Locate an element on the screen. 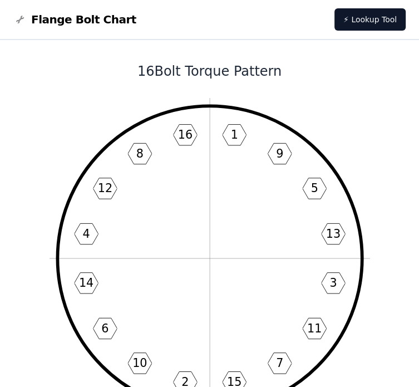 This screenshot has height=387, width=419. a: ⚡ Lookup Tool is located at coordinates (370, 19).